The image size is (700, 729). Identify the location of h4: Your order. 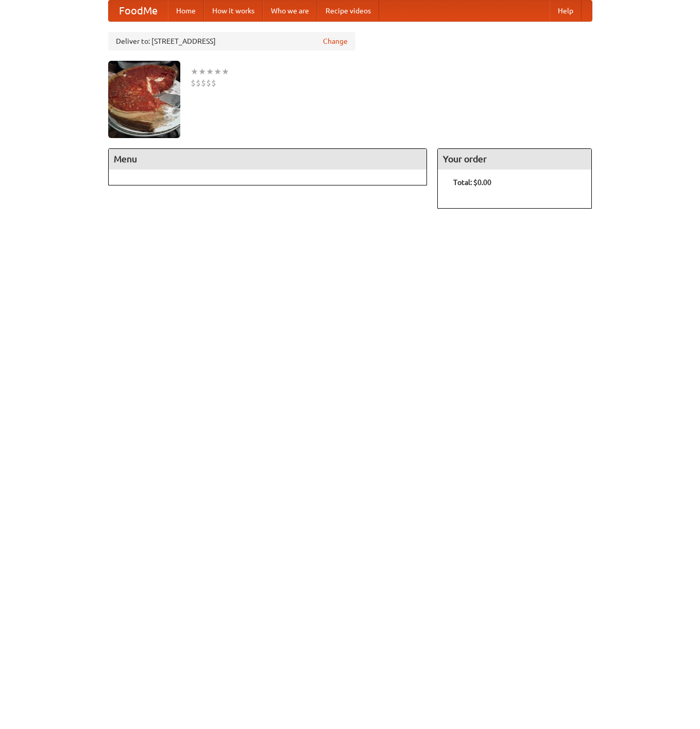
(515, 159).